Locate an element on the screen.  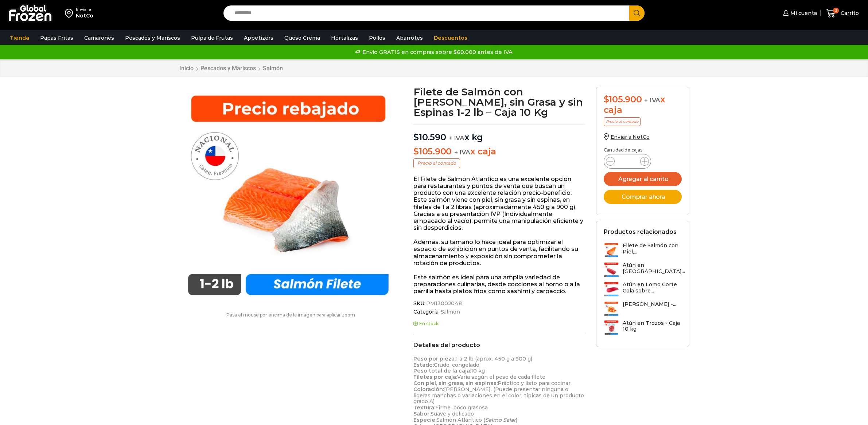
span: Categoría: is located at coordinates (499, 312).